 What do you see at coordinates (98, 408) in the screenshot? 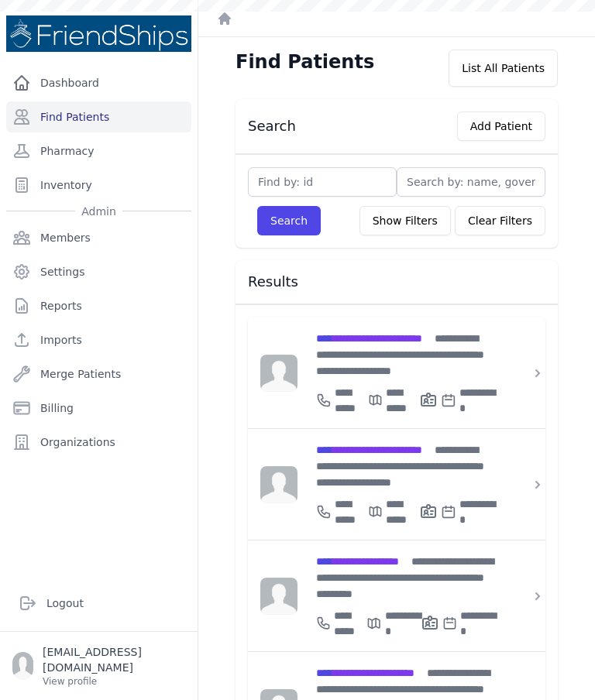
I see `a: Billing` at bounding box center [98, 408].